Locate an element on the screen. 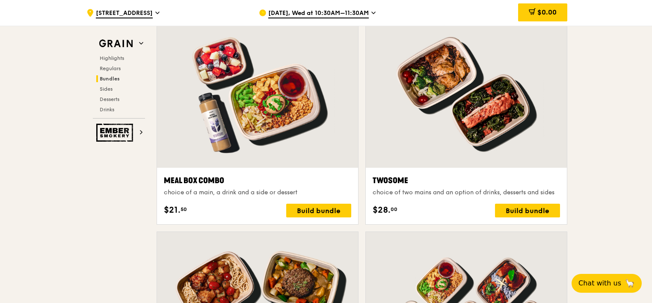 This screenshot has width=652, height=303. span: $21. is located at coordinates (172, 210).